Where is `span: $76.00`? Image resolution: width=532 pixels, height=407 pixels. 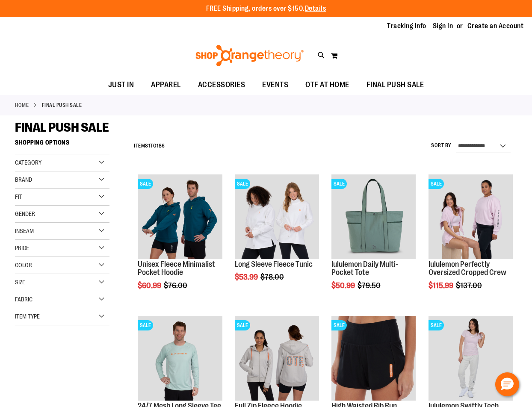 span: $76.00 is located at coordinates (177, 286).